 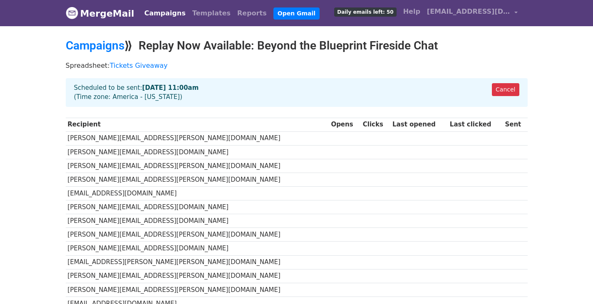 What do you see at coordinates (505, 90) in the screenshot?
I see `a: Cancel` at bounding box center [505, 90].